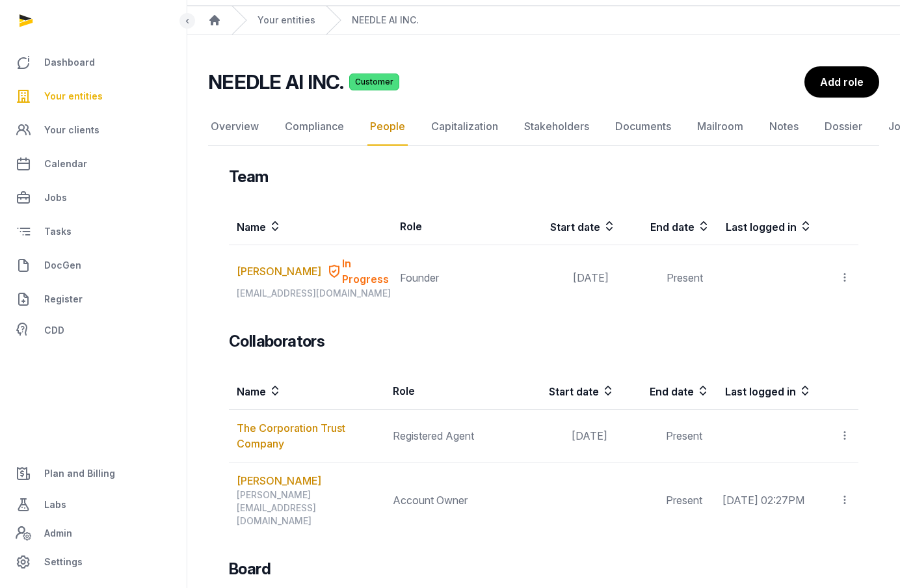 The height and width of the screenshot is (588, 900). I want to click on a: Notes, so click(784, 127).